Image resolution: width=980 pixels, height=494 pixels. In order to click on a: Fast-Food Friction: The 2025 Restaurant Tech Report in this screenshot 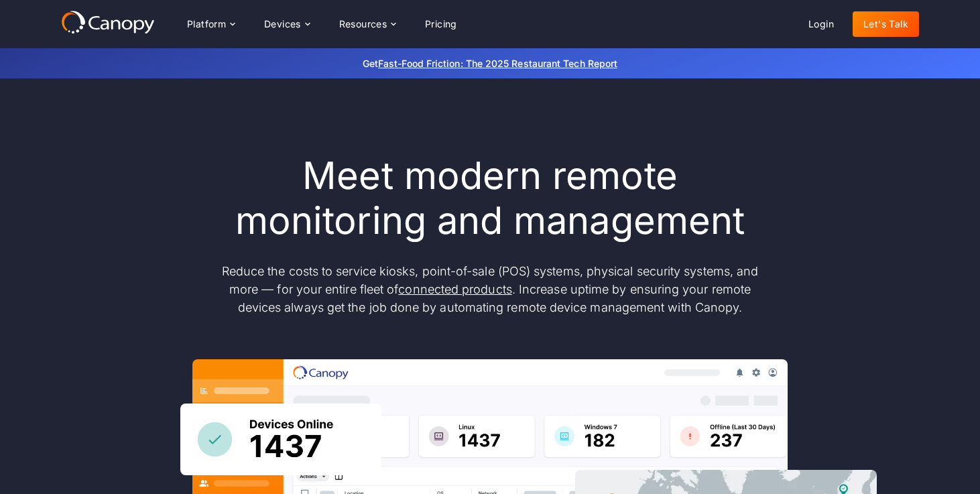, I will do `click(497, 63)`.